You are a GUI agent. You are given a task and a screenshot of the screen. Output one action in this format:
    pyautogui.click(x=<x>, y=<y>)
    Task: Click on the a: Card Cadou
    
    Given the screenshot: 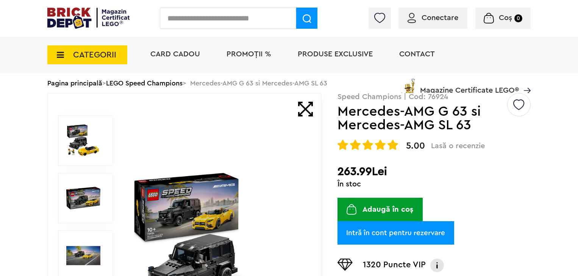 What is the action you would take?
    pyautogui.click(x=175, y=54)
    